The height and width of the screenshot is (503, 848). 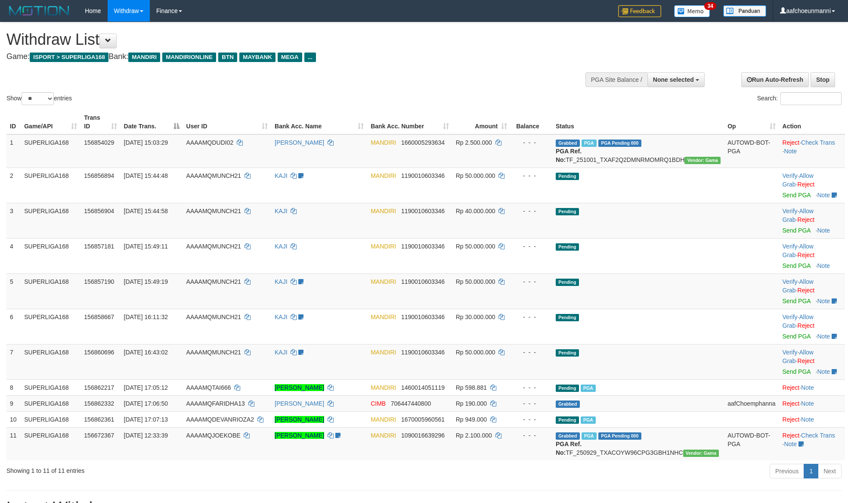 I want to click on a: 1, so click(x=811, y=471).